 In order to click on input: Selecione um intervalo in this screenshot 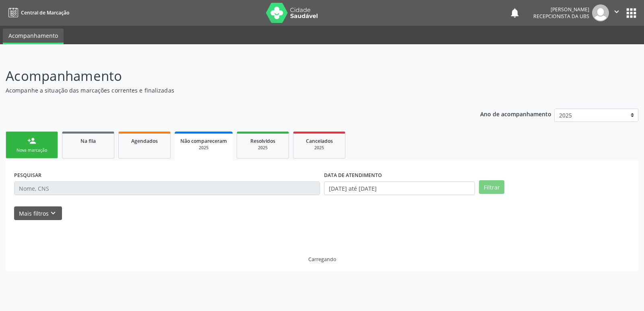, I will do `click(400, 188)`.